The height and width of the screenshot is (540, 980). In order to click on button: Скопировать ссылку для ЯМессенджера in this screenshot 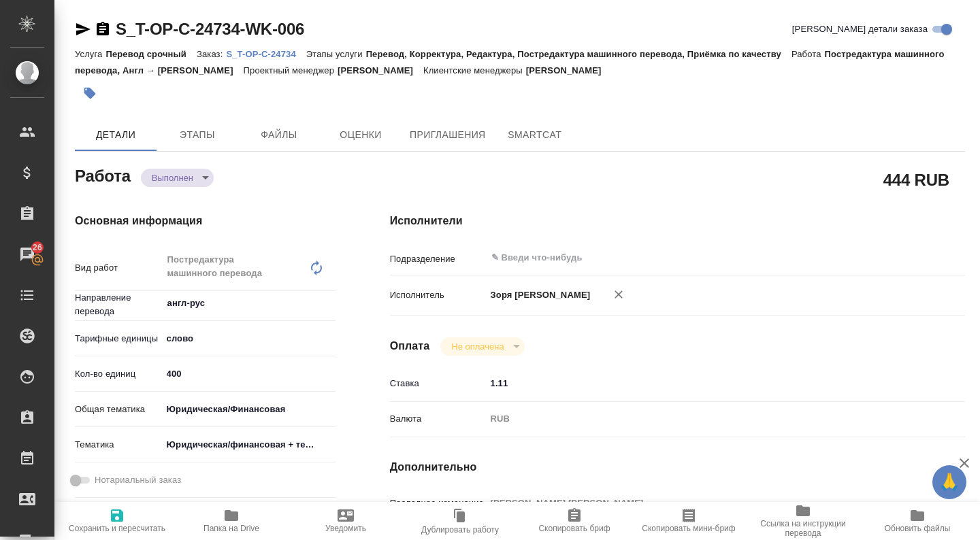, I will do `click(83, 29)`.